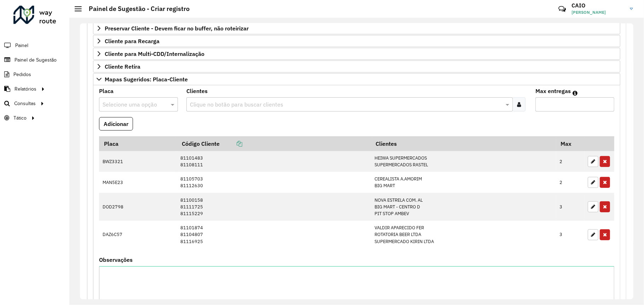 The width and height of the screenshot is (644, 305). Describe the element at coordinates (21, 45) in the screenshot. I see `span: Painel` at that location.